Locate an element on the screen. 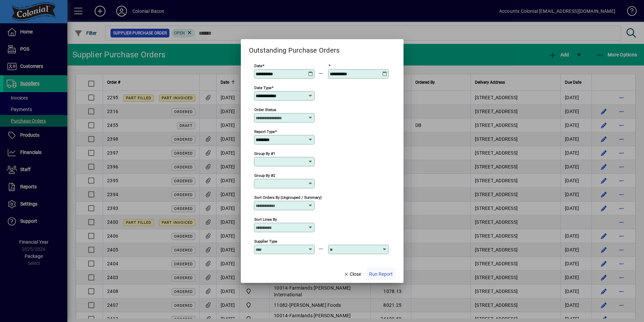  button: Close is located at coordinates (353, 274).